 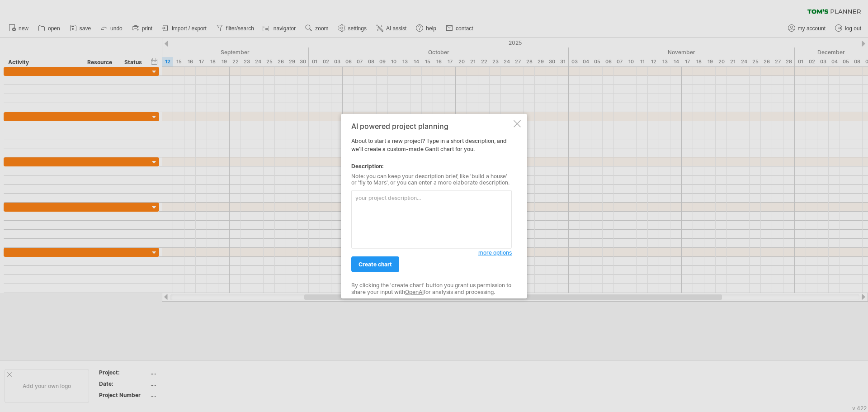 I want to click on div: About to start a new project? Type in a short description, and we'll create a custom-made Gantt c..., so click(x=431, y=206).